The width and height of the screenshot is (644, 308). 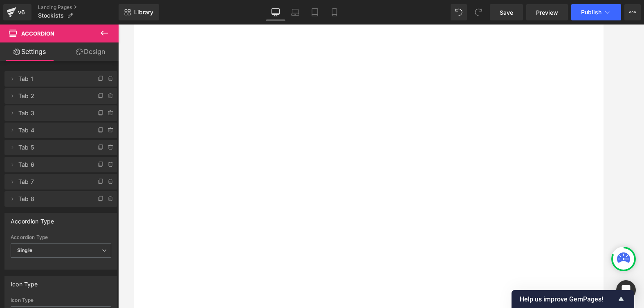 I want to click on button: Redo, so click(x=478, y=12).